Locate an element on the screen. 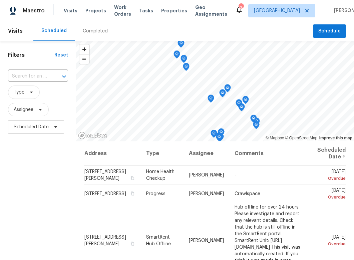 Image resolution: width=354 pixels, height=260 pixels. span: Scheduled Date is located at coordinates (31, 127).